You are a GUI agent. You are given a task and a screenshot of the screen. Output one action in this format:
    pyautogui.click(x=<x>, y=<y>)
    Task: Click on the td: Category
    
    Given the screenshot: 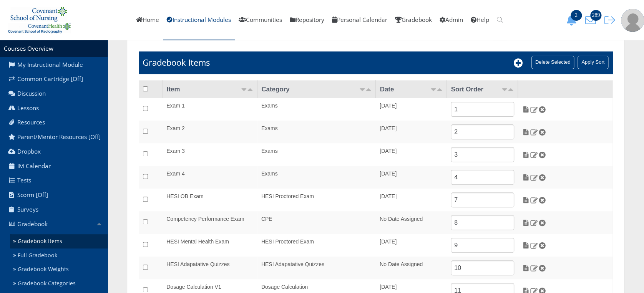 What is the action you would take?
    pyautogui.click(x=317, y=89)
    